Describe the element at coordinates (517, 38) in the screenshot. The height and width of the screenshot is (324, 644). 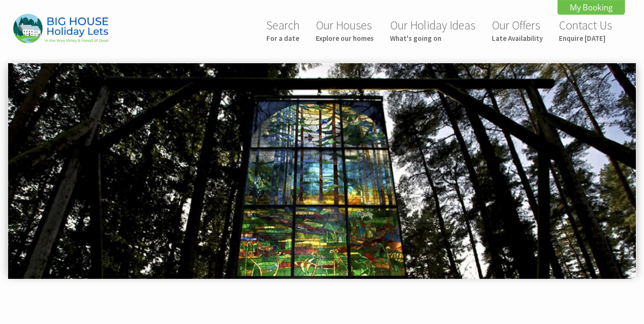
I see `small: Late Availability` at that location.